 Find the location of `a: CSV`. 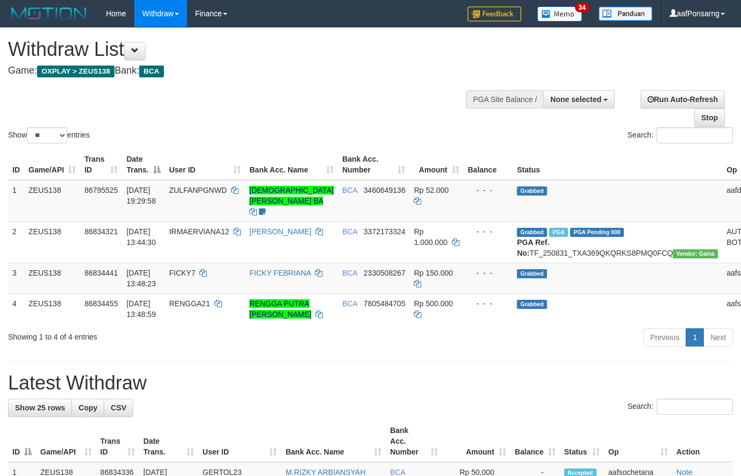

a: CSV is located at coordinates (118, 408).